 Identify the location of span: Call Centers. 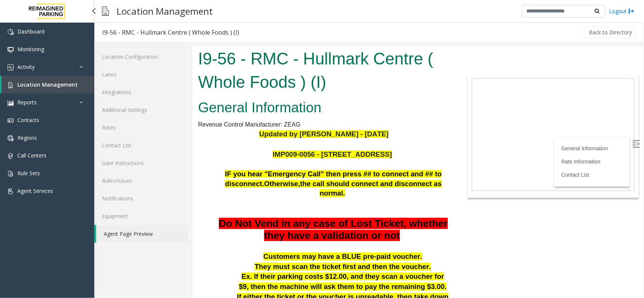
(32, 156).